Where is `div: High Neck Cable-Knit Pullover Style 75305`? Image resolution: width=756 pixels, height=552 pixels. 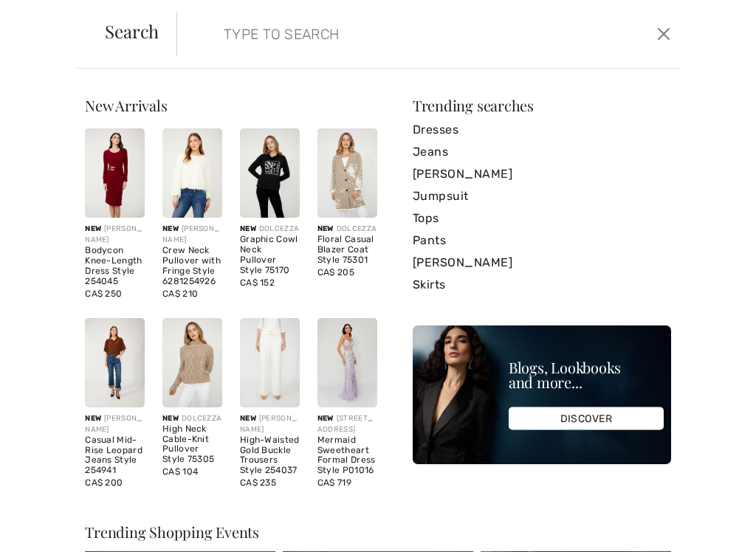
div: High Neck Cable-Knit Pullover Style 75305 is located at coordinates (192, 444).